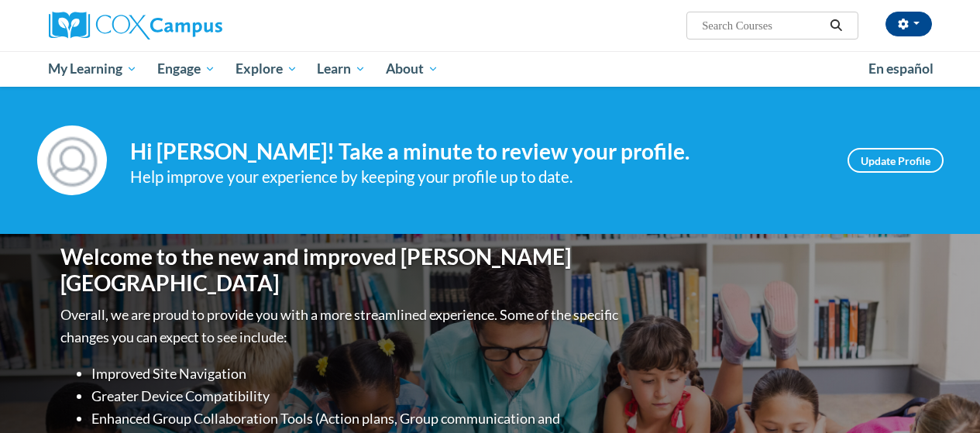  What do you see at coordinates (357, 396) in the screenshot?
I see `li: Greater Device Compatibility` at bounding box center [357, 396].